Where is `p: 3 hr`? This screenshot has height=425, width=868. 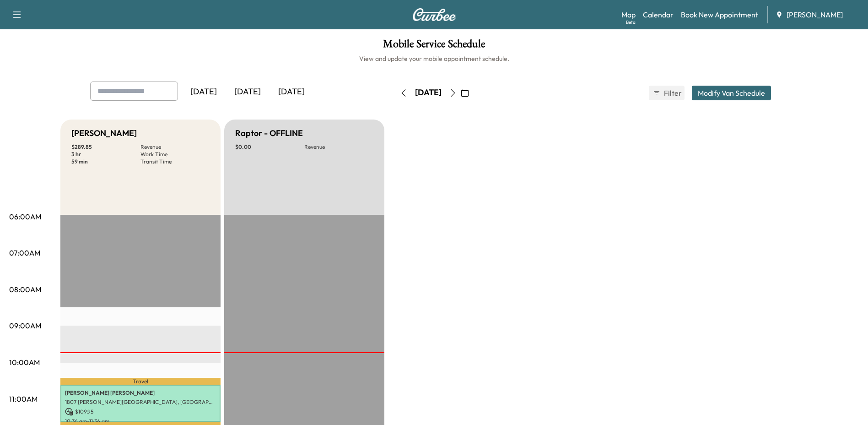
p: 3 hr is located at coordinates (106, 154).